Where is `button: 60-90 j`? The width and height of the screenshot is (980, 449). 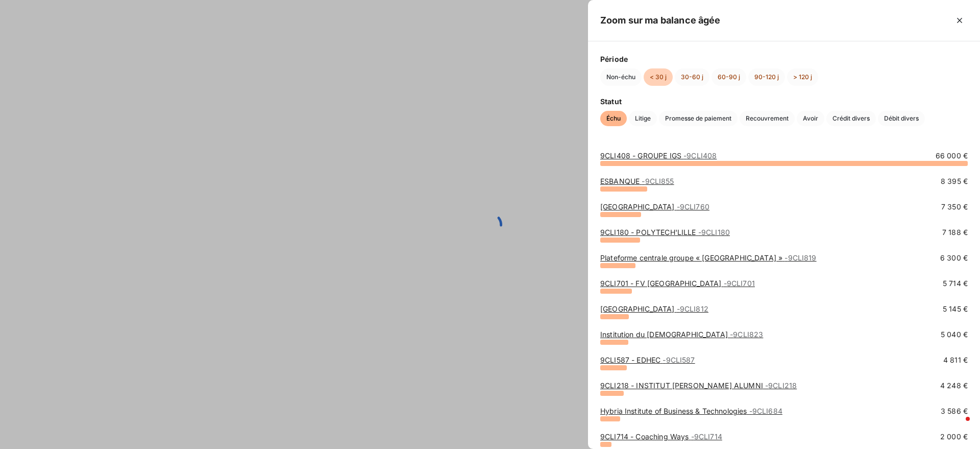 button: 60-90 j is located at coordinates (729, 77).